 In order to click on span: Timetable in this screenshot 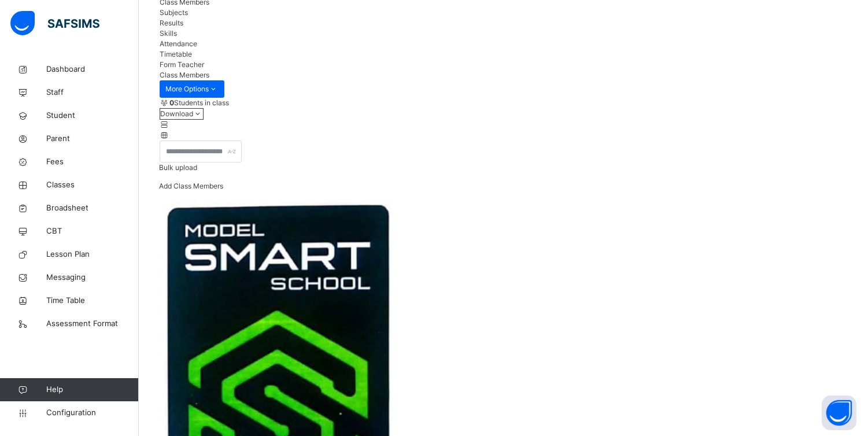, I will do `click(176, 54)`.